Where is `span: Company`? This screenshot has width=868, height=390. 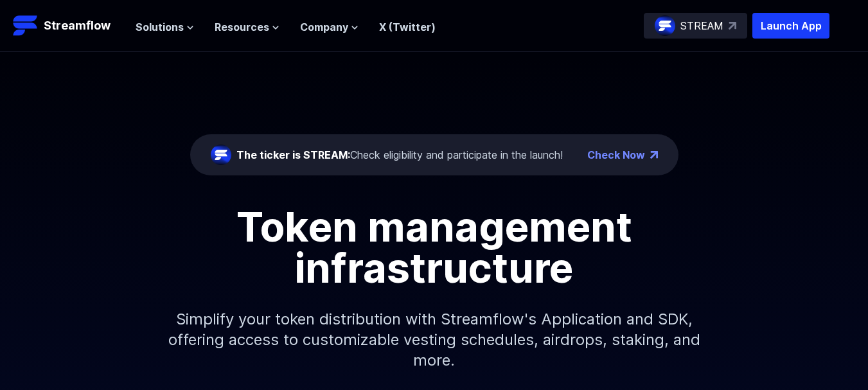
span: Company is located at coordinates (324, 27).